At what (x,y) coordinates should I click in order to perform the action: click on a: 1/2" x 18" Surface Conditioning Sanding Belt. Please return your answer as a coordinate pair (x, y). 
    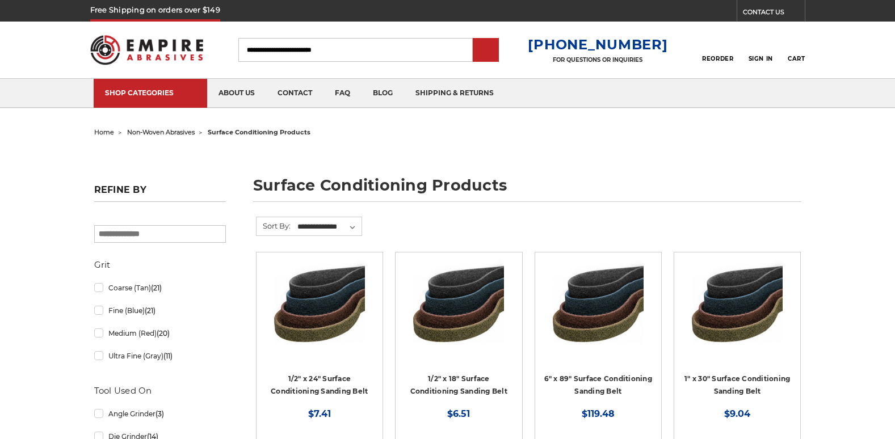
    Looking at the image, I should click on (459, 385).